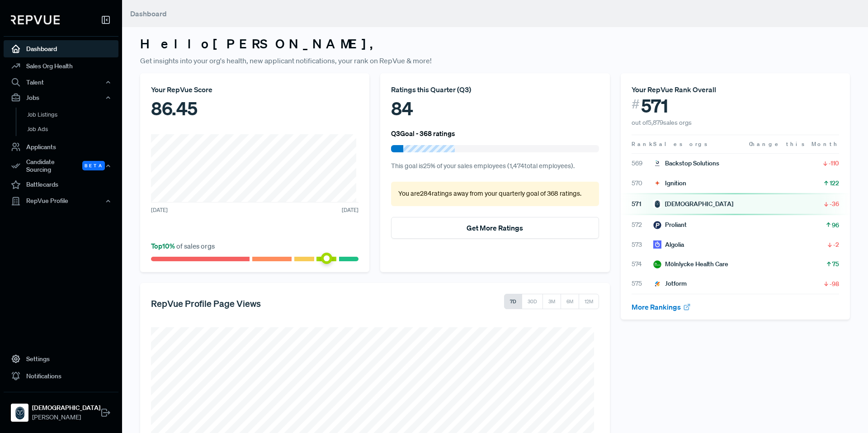  Describe the element at coordinates (148, 14) in the screenshot. I see `span: Dashboard` at that location.